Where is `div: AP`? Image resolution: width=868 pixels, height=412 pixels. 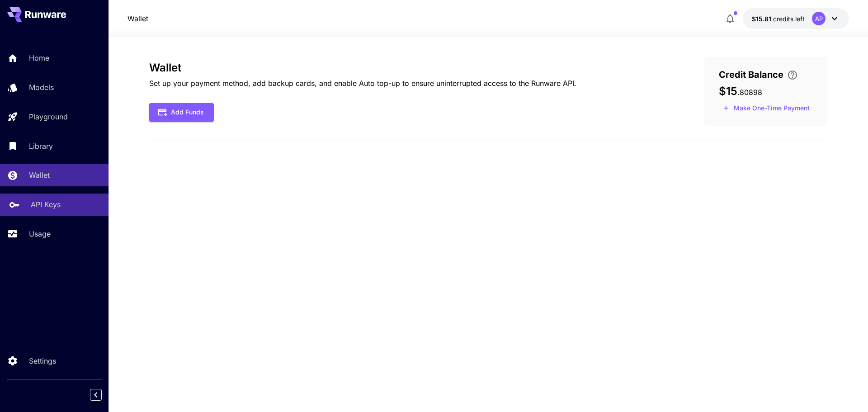
div: AP is located at coordinates (818, 18).